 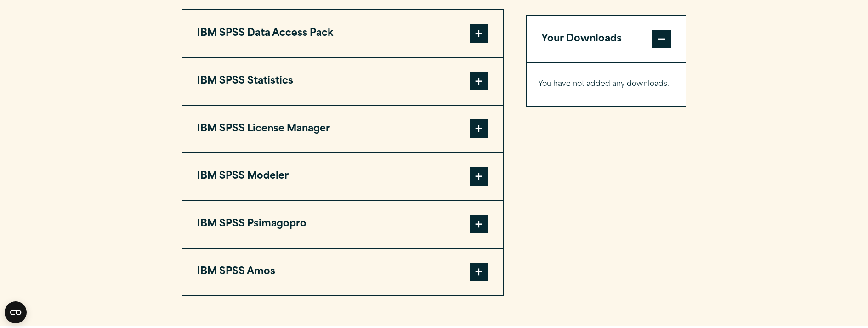 I want to click on button: IBM SPSS Amos, so click(x=342, y=272).